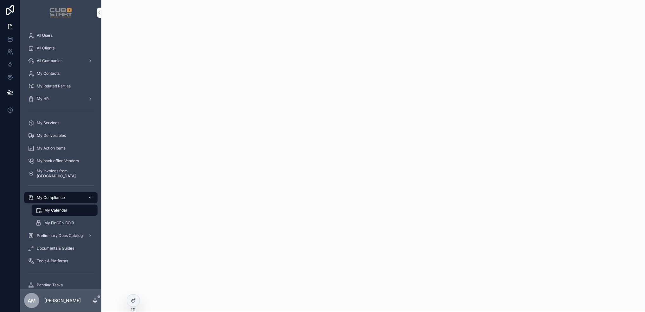  Describe the element at coordinates (56, 210) in the screenshot. I see `span: My Calendar` at that location.